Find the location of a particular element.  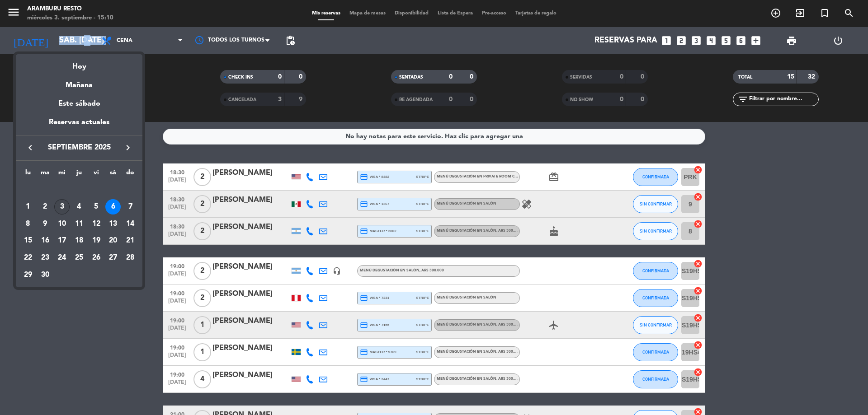

div: 26 is located at coordinates (97, 258).